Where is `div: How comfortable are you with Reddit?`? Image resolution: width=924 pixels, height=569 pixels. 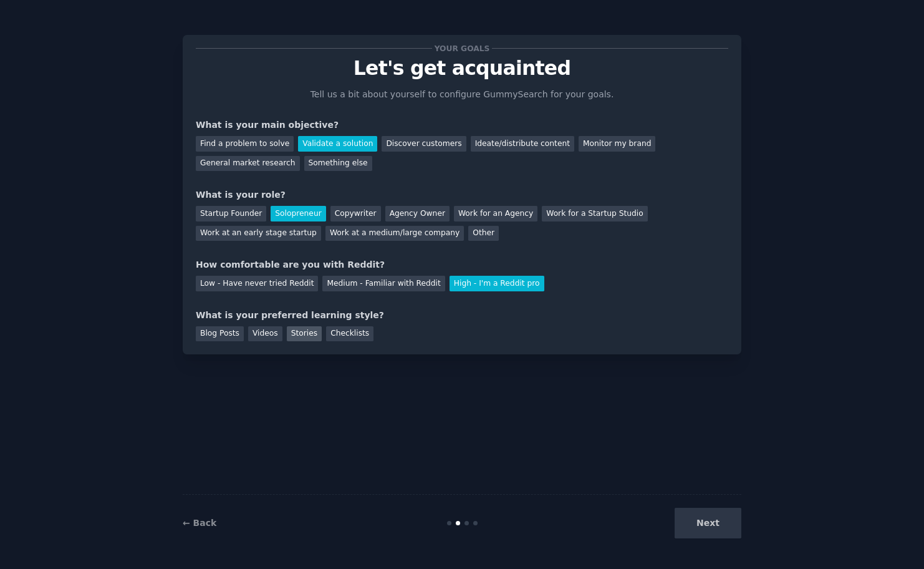
div: How comfortable are you with Reddit? is located at coordinates (462, 265).